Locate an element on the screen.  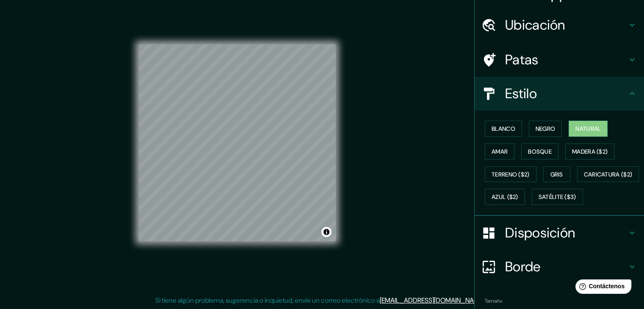
font: Gris is located at coordinates (557, 174).